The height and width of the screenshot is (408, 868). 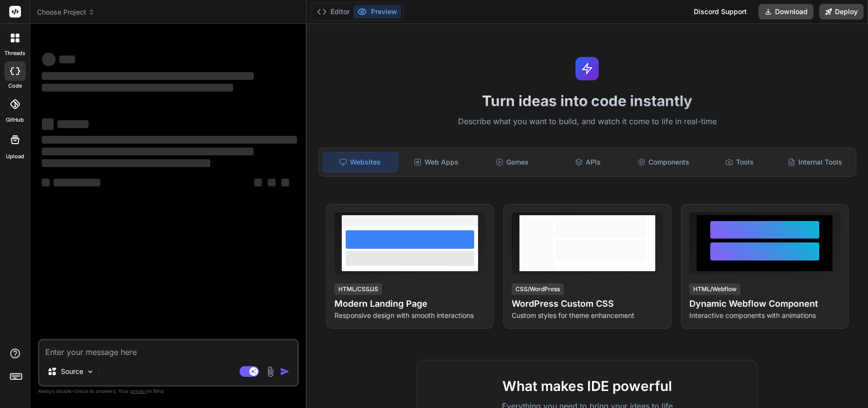 What do you see at coordinates (588, 162) in the screenshot?
I see `div: APIs` at bounding box center [588, 162].